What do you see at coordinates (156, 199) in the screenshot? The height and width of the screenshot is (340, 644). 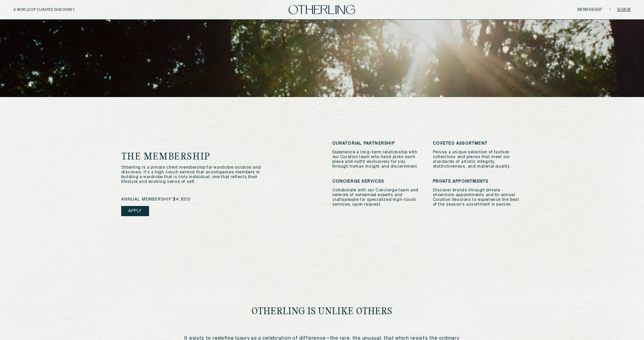 I see `span: annual membership: $4,800` at bounding box center [156, 199].